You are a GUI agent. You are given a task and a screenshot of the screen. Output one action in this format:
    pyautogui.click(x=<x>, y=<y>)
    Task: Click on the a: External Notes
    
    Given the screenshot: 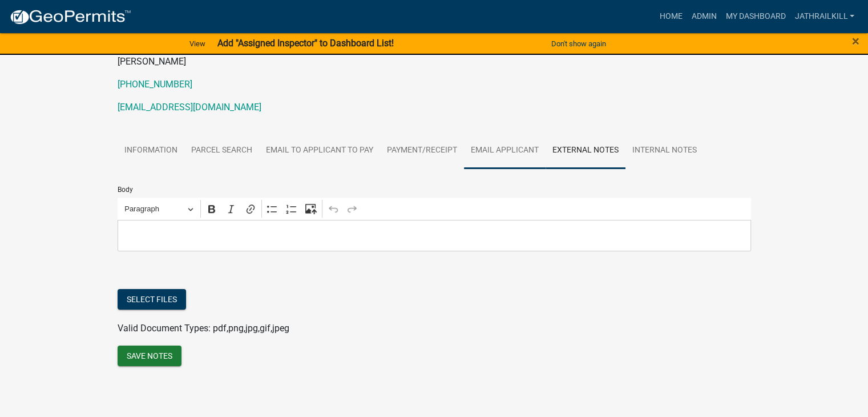 What is the action you would take?
    pyautogui.click(x=586, y=151)
    